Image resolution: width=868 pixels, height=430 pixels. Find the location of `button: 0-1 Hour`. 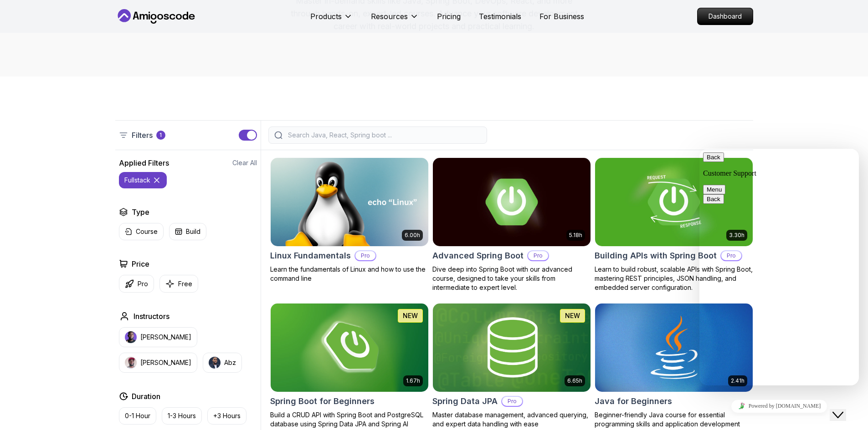

button: 0-1 Hour is located at coordinates (138, 416).